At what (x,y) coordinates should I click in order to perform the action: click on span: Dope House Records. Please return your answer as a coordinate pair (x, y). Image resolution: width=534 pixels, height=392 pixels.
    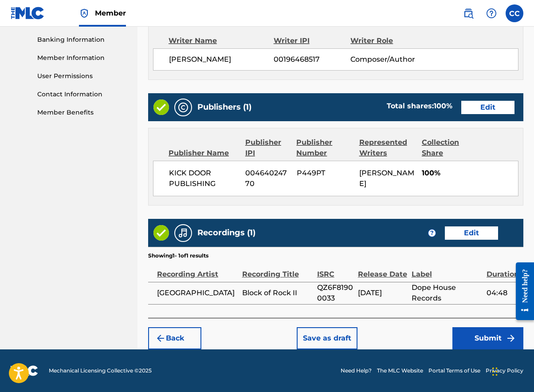
    Looking at the image, I should click on (447, 293).